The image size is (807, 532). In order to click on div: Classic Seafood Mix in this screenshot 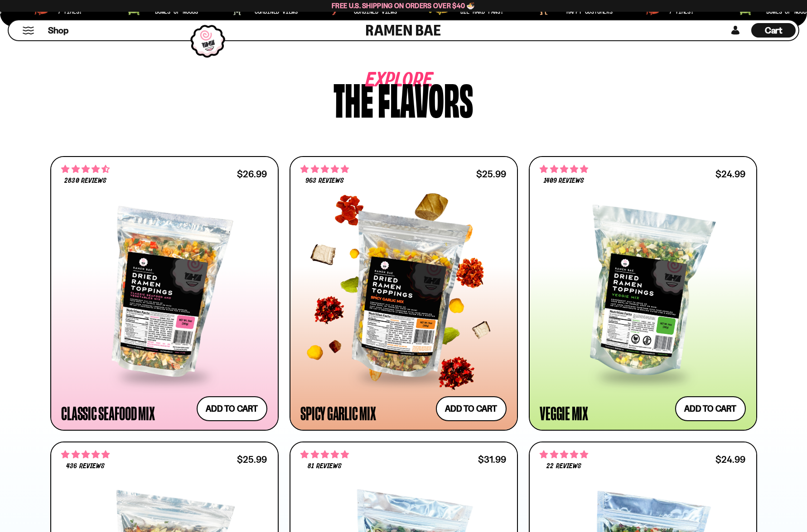, I will do `click(108, 413)`.